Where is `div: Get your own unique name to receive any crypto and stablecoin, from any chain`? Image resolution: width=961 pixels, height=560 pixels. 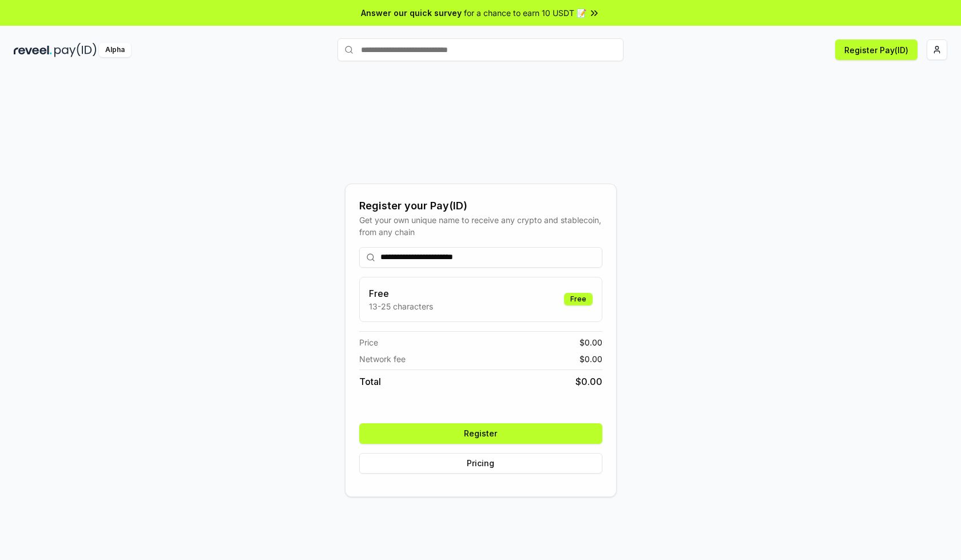
div: Get your own unique name to receive any crypto and stablecoin, from any chain is located at coordinates (480, 226).